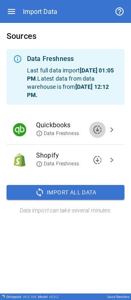 Image resolution: width=131 pixels, height=300 pixels. What do you see at coordinates (70, 156) in the screenshot?
I see `span: Shopify` at bounding box center [70, 156].